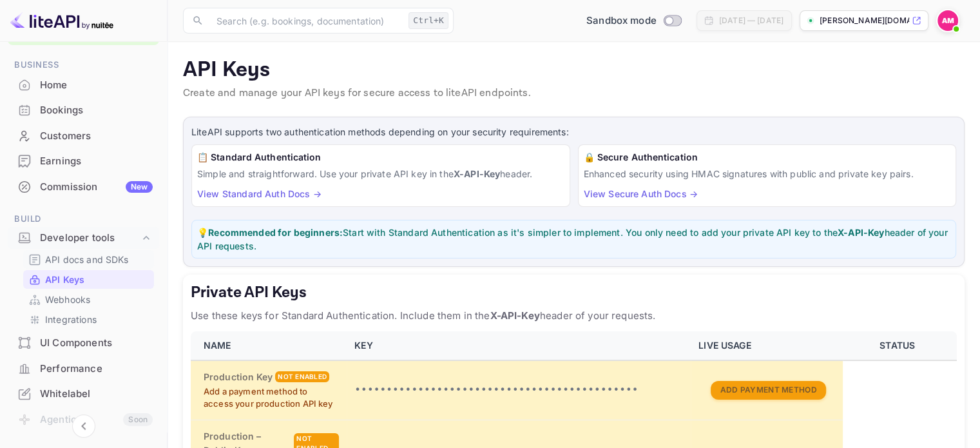  I want to click on img: Angelo Manalo, so click(948, 21).